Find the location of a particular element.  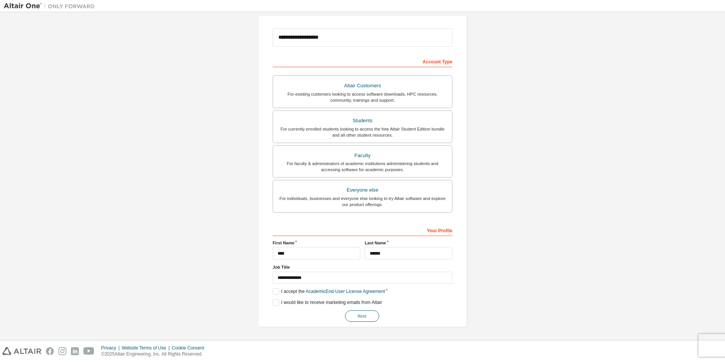

div: For individuals, businesses and everyone else looking to try Altair software and explore our prod... is located at coordinates (363, 201).